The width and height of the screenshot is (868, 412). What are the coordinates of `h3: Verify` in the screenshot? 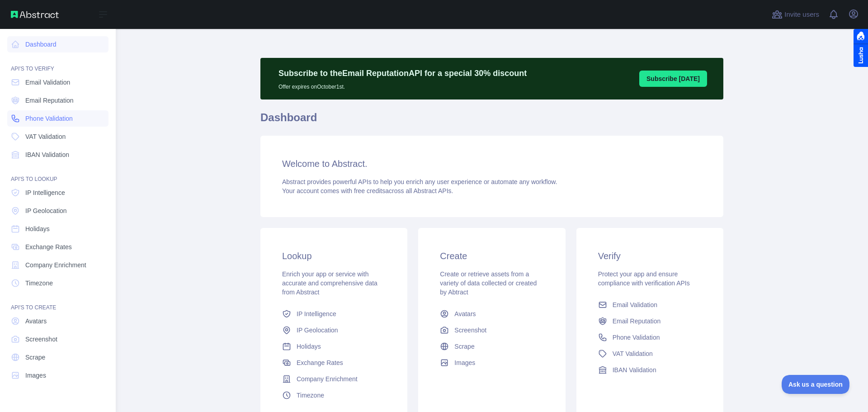 It's located at (649, 256).